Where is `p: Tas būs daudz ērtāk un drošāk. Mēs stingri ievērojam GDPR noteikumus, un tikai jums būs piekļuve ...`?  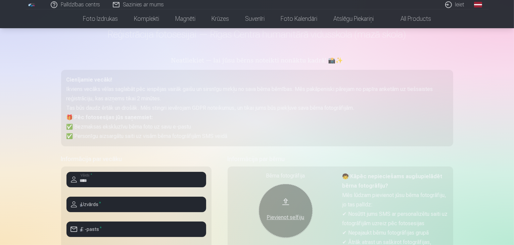
p: Tas būs daudz ērtāk un drošāk. Mēs stingri ievērojam GDPR noteikumus, un tikai jums būs piekļuve ... is located at coordinates (257, 108).